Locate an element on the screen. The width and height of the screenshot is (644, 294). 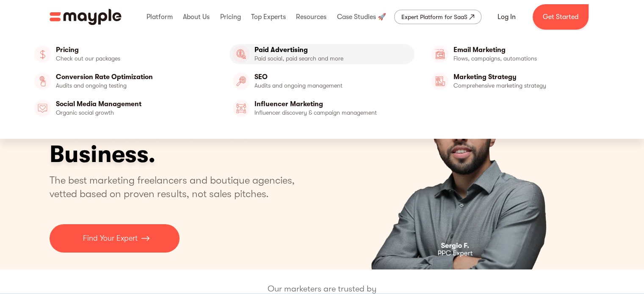
p: Find Your Expert is located at coordinates (110, 238).